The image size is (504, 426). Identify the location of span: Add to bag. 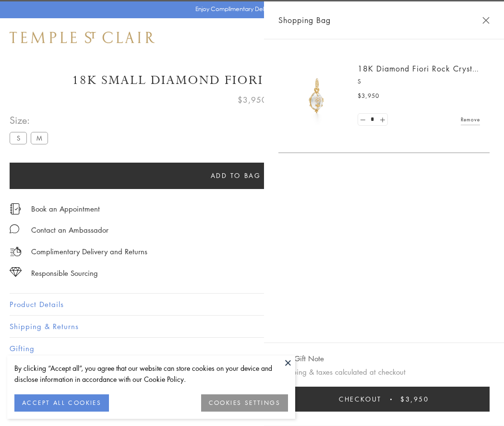
(236, 176).